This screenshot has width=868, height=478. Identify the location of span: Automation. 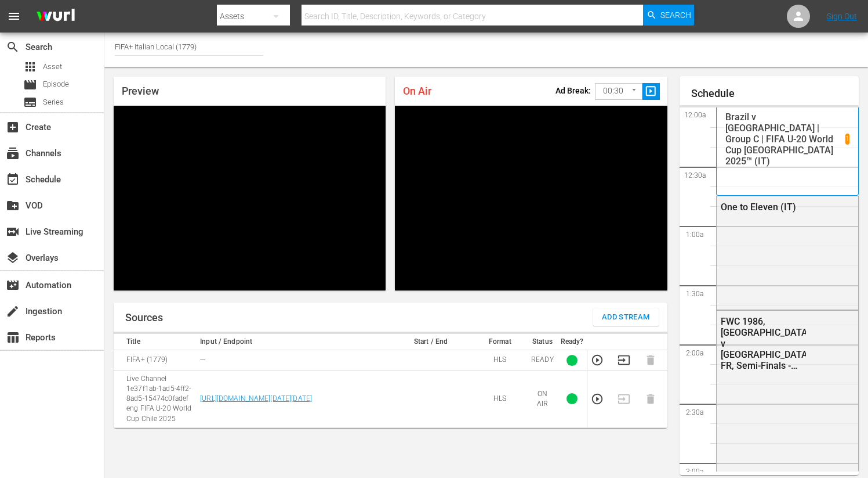
(13, 285).